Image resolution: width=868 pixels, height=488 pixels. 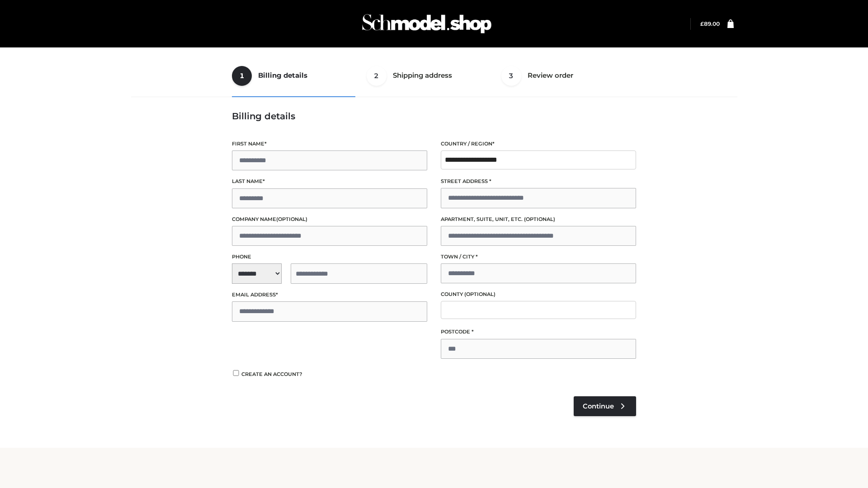 What do you see at coordinates (272, 374) in the screenshot?
I see `span: Create an account?` at bounding box center [272, 374].